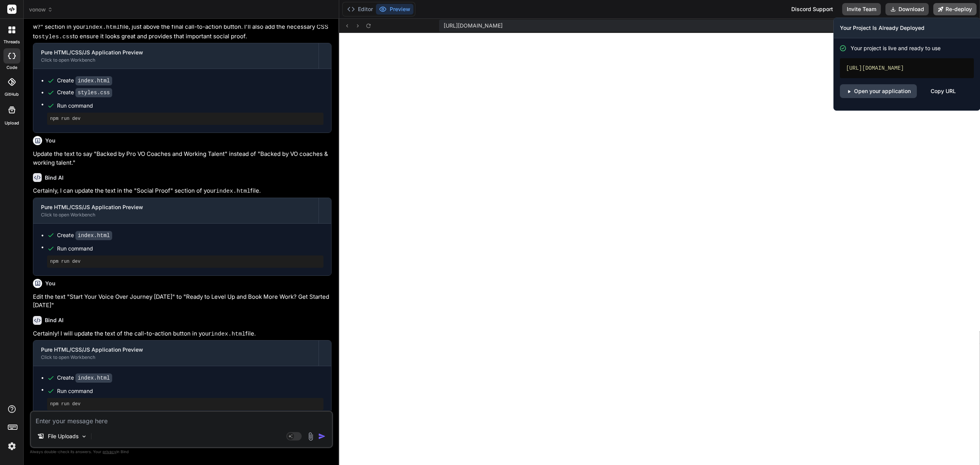 This screenshot has height=465, width=980. What do you see at coordinates (943, 91) in the screenshot?
I see `div: Copy URL` at bounding box center [943, 91].